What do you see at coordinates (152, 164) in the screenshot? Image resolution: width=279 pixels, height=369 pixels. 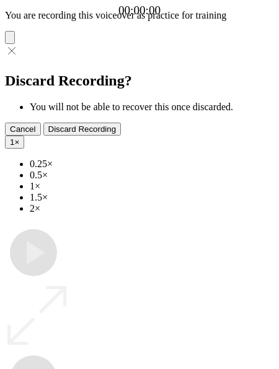 I see `li: 0.25×` at bounding box center [152, 164].